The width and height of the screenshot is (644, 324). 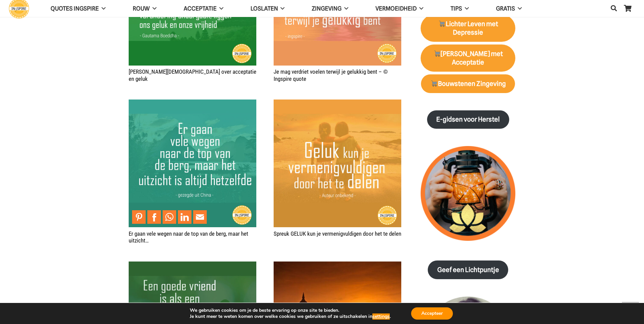 I want to click on span: Loslaten Menu, so click(x=281, y=9).